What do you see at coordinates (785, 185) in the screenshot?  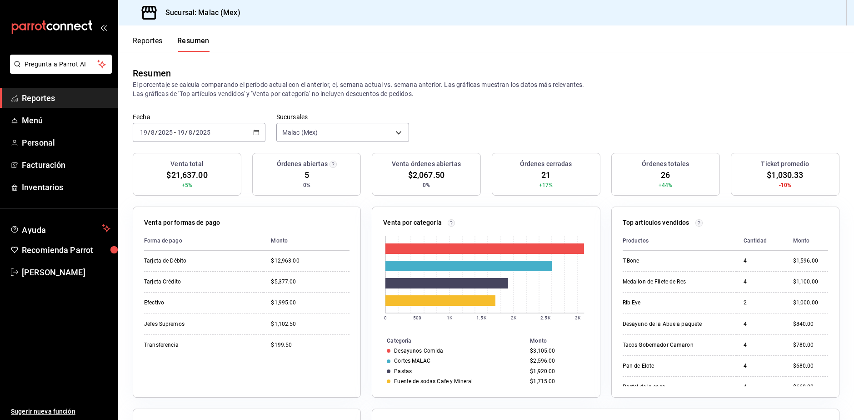 I see `span: -10%` at bounding box center [785, 185].